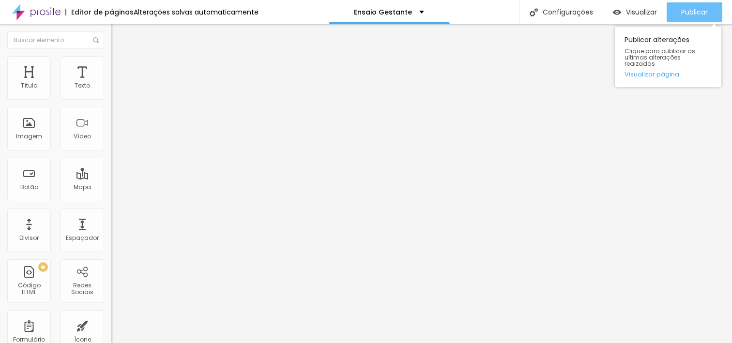 Image resolution: width=732 pixels, height=343 pixels. I want to click on img: view-1.svg, so click(616, 12).